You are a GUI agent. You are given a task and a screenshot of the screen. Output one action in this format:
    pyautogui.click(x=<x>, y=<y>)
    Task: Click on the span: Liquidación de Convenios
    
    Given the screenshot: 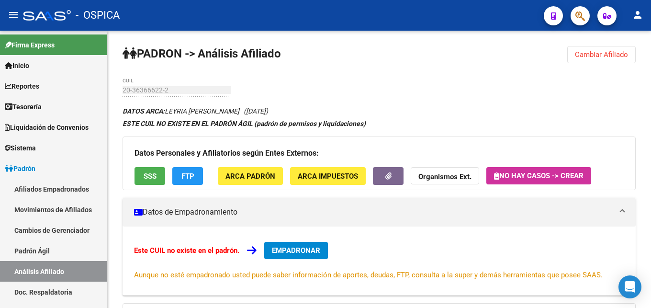 What is the action you would take?
    pyautogui.click(x=46, y=127)
    